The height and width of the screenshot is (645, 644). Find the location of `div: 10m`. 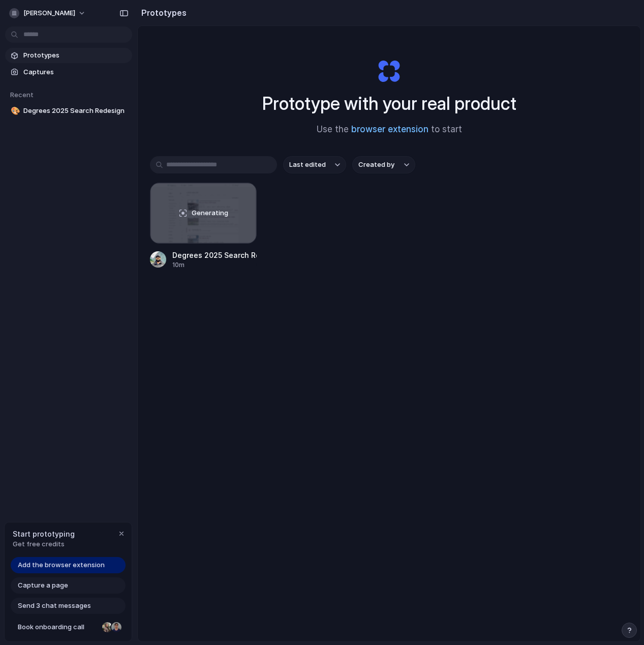

div: 10m is located at coordinates (215, 265).